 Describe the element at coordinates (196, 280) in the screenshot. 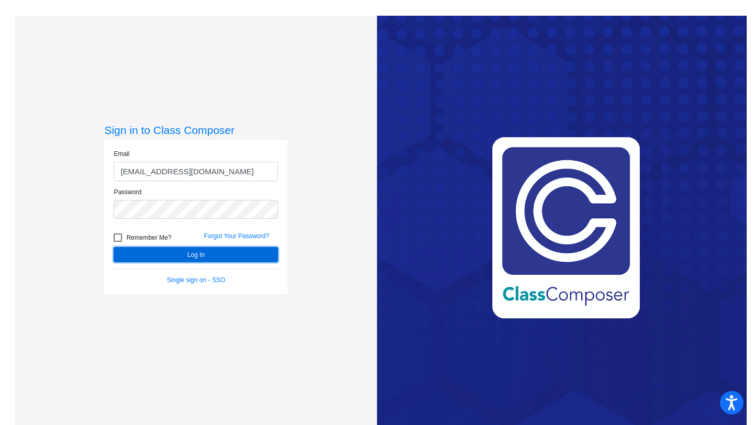

I see `a: Single sign on - SSO` at that location.